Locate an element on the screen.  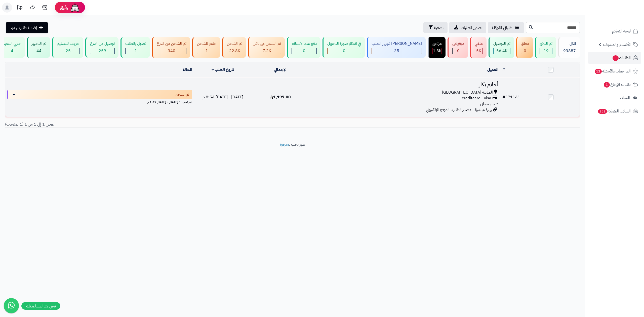
div: 35 is located at coordinates (396, 51).